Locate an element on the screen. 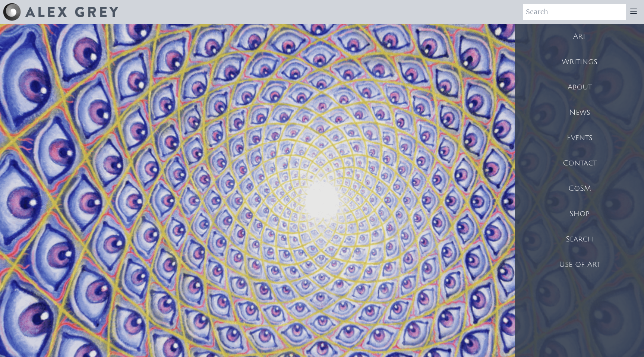 The image size is (644, 357). a: Art is located at coordinates (579, 37).